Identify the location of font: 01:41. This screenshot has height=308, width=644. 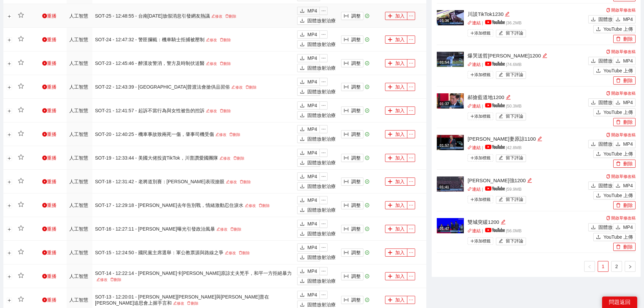
(444, 187).